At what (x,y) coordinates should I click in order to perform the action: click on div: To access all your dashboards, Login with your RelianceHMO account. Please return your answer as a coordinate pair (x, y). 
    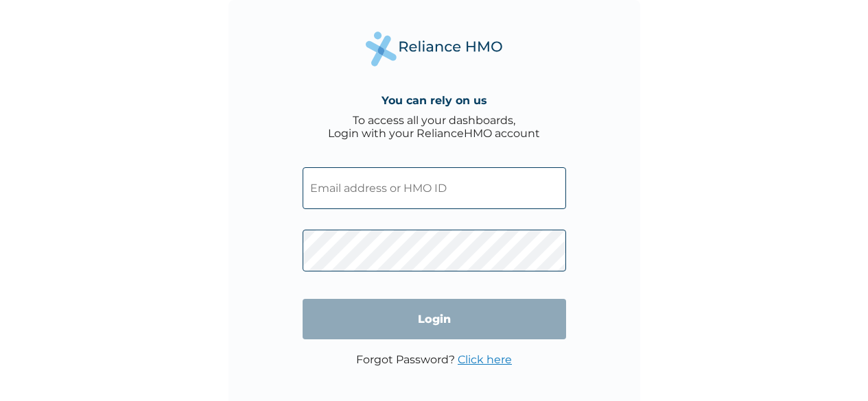
    Looking at the image, I should click on (434, 127).